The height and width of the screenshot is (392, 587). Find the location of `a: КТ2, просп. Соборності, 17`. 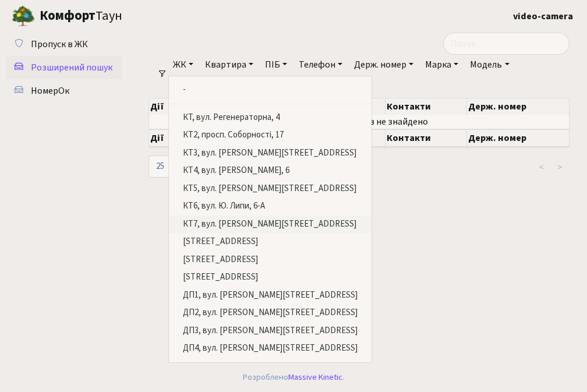

a: КТ2, просп. Соборності, 17 is located at coordinates (270, 135).